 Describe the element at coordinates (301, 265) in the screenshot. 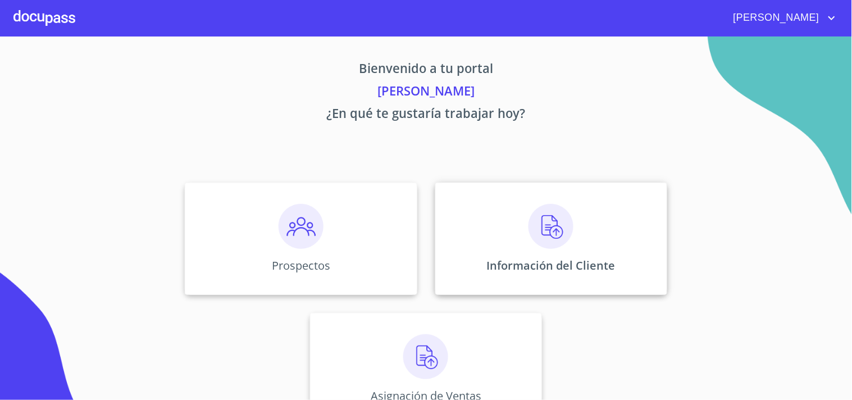

I see `p: Prospectos` at that location.